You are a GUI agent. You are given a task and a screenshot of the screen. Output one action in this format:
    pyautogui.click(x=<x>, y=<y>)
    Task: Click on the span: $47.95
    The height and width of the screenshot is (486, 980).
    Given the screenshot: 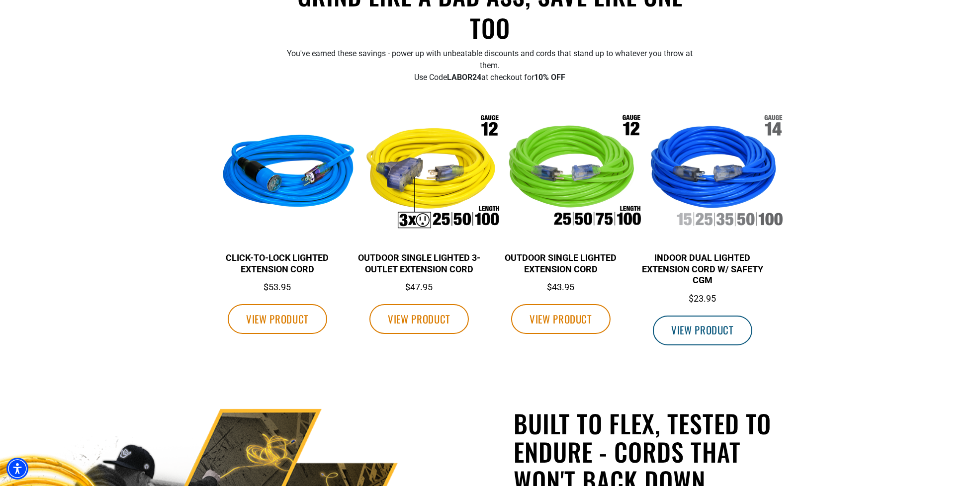 What is the action you would take?
    pyautogui.click(x=419, y=286)
    